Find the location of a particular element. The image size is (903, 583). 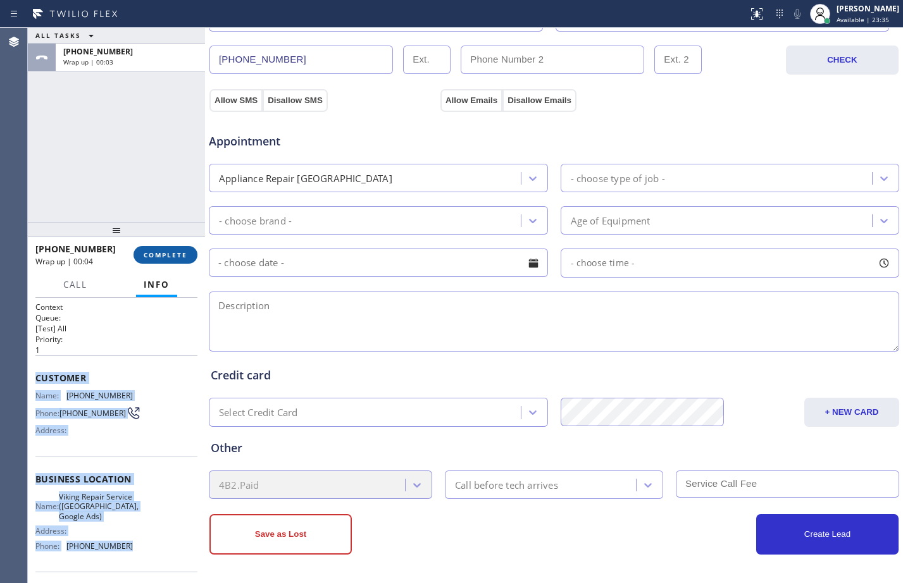

button: Mute is located at coordinates (797, 14).